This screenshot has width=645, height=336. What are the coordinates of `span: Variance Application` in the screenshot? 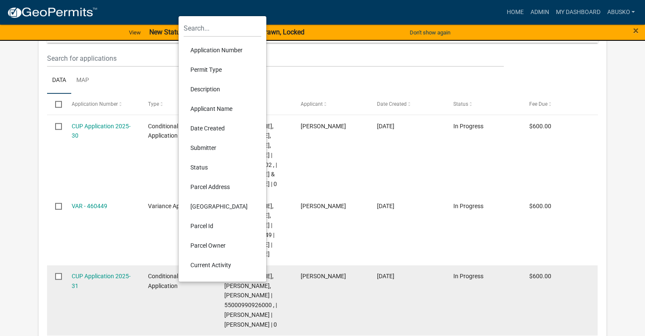 It's located at (175, 206).